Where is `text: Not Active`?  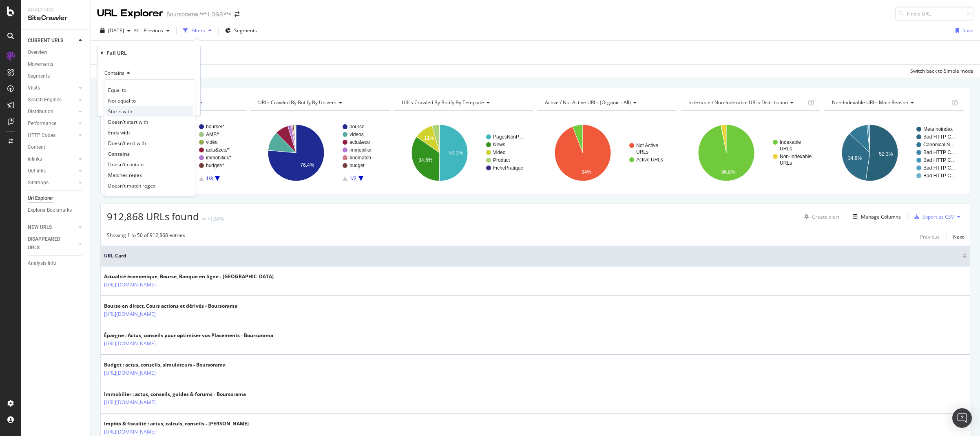
text: Not Active is located at coordinates (648, 146).